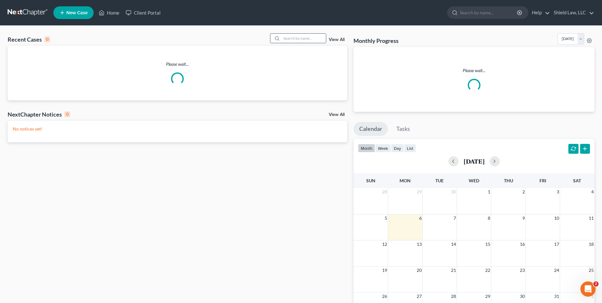 Image resolution: width=602 pixels, height=303 pixels. I want to click on a: Help, so click(539, 13).